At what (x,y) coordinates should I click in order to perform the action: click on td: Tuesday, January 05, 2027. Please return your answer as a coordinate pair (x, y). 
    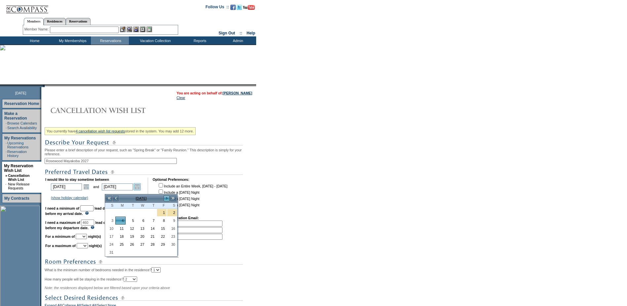
    Looking at the image, I should click on (131, 220).